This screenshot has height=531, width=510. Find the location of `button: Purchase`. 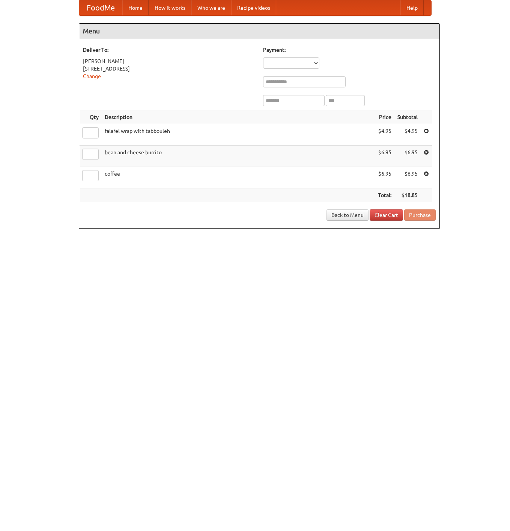

button: Purchase is located at coordinates (420, 215).